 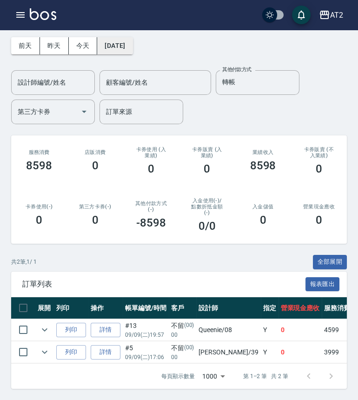 I want to click on h2: 卡券使用(-), so click(x=39, y=206).